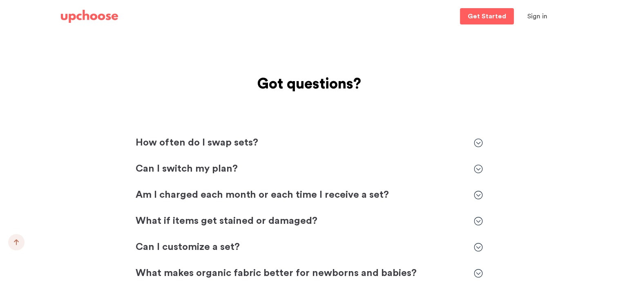 The image size is (618, 287). I want to click on button: Sign in, so click(537, 16).